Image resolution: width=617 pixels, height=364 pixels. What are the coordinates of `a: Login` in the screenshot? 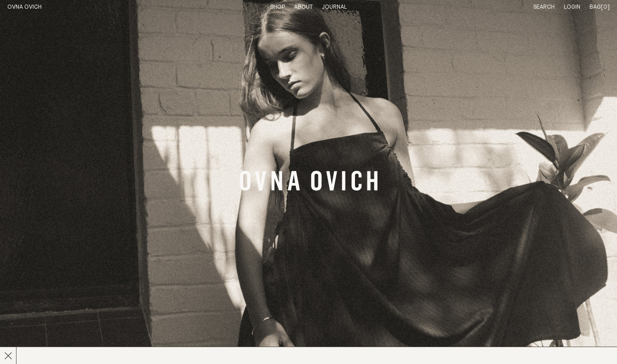 It's located at (572, 7).